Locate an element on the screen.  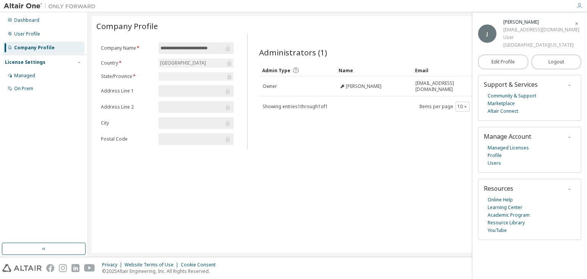
img: linkedin.svg is located at coordinates (75, 268).